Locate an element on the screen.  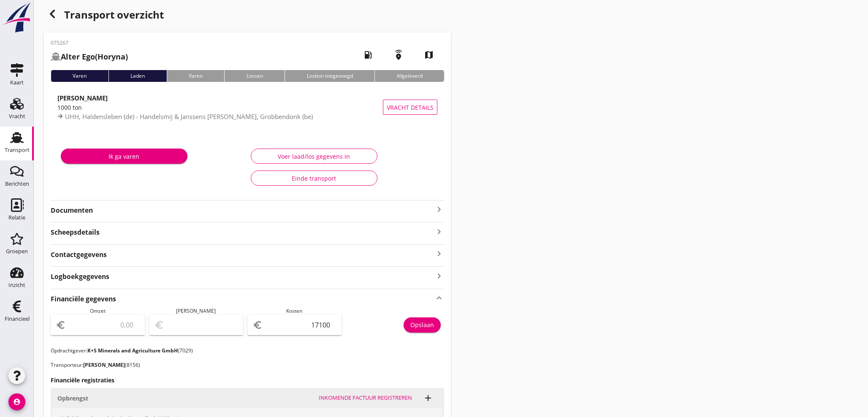
strong: Financiële gegevens is located at coordinates (83, 299).